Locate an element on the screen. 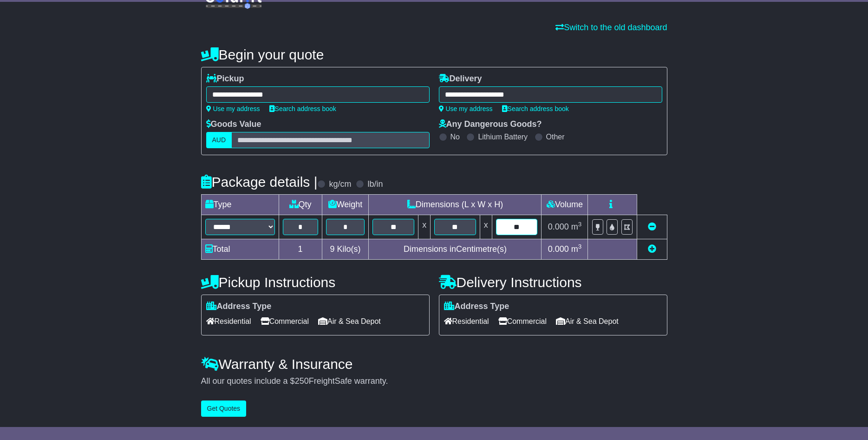 This screenshot has height=440, width=868. div: All our quotes include a $ FreightSafe warranty. is located at coordinates (434, 381).